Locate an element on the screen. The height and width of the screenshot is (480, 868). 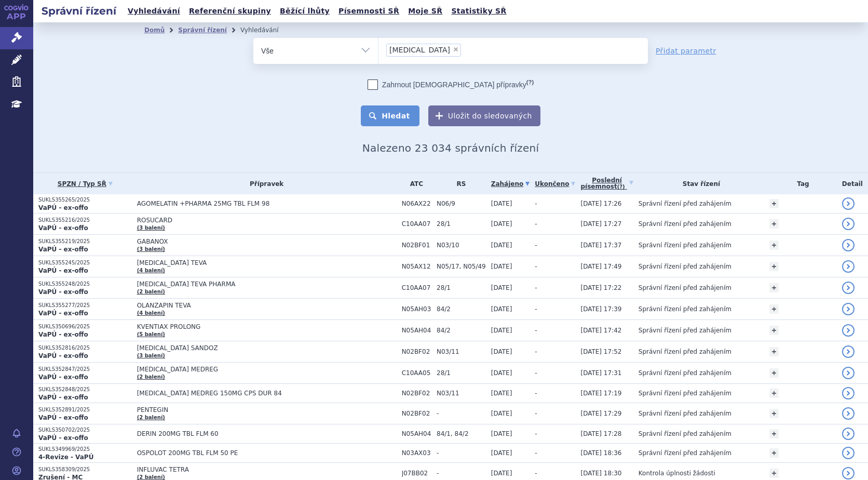
p: SUKLS352847/2025 is located at coordinates (85, 369).